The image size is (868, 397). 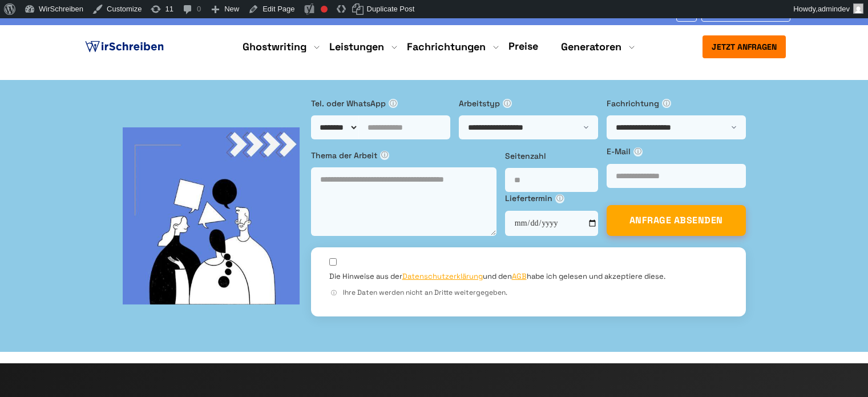 What do you see at coordinates (324, 9) in the screenshot?
I see `div: Focus keyphrase not set` at bounding box center [324, 9].